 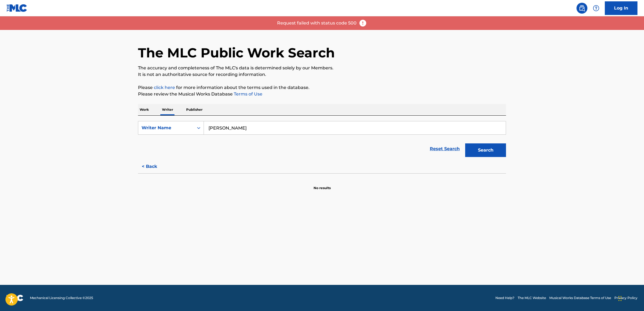 I want to click on p: Please review the Musical Works Database, so click(x=322, y=94).